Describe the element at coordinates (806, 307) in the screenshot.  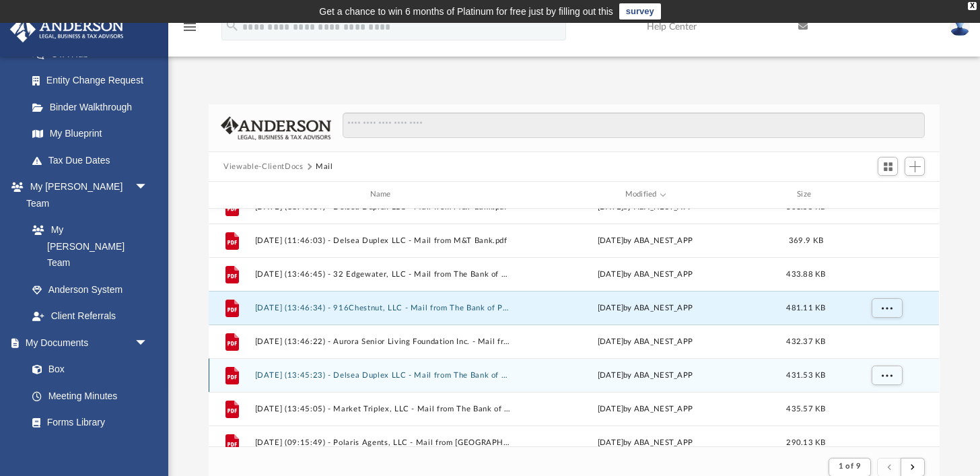
I see `span: 481.11 KB` at that location.